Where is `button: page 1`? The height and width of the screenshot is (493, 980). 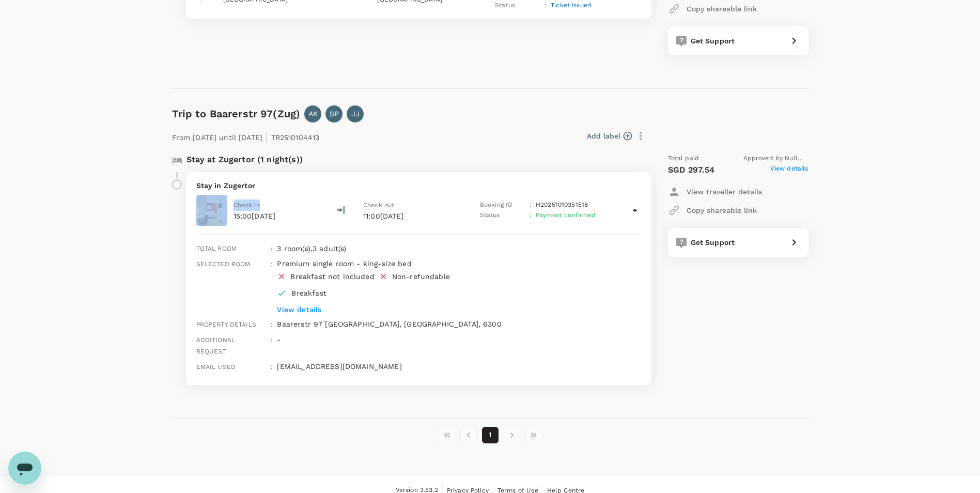 button: page 1 is located at coordinates (490, 435).